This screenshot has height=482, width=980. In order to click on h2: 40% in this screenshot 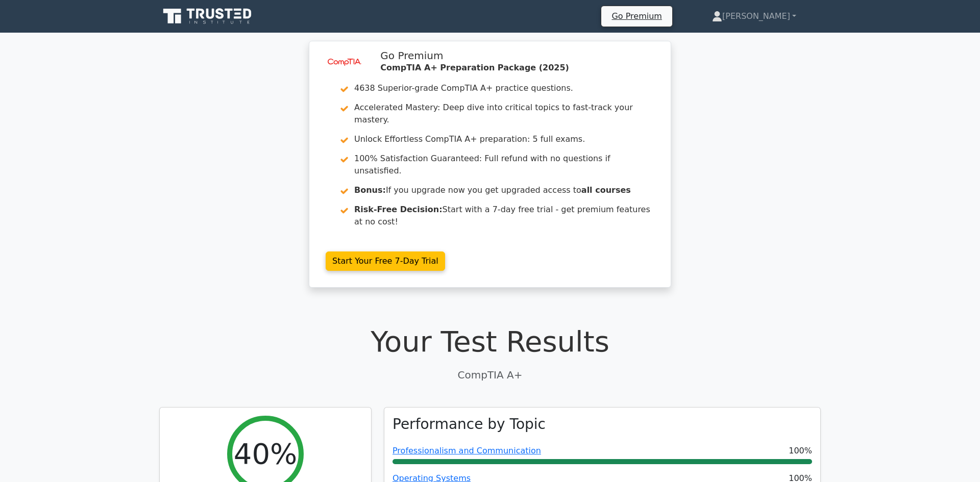, I will do `click(265, 453)`.